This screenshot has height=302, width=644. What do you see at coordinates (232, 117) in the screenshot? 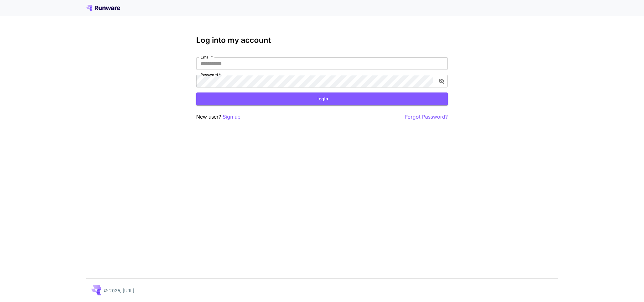
I see `p: Sign up` at bounding box center [232, 117].